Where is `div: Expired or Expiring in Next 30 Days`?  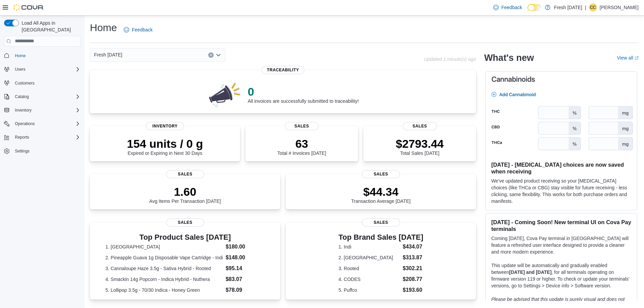 div: Expired or Expiring in Next 30 Days is located at coordinates (165, 147).